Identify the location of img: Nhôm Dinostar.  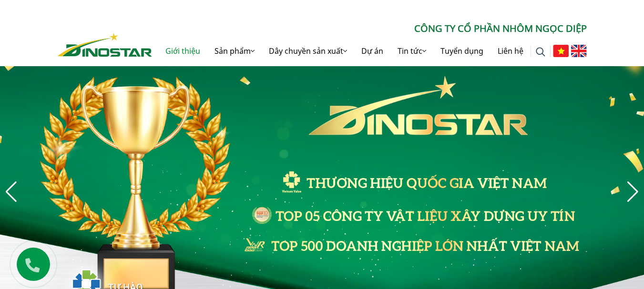
(105, 45).